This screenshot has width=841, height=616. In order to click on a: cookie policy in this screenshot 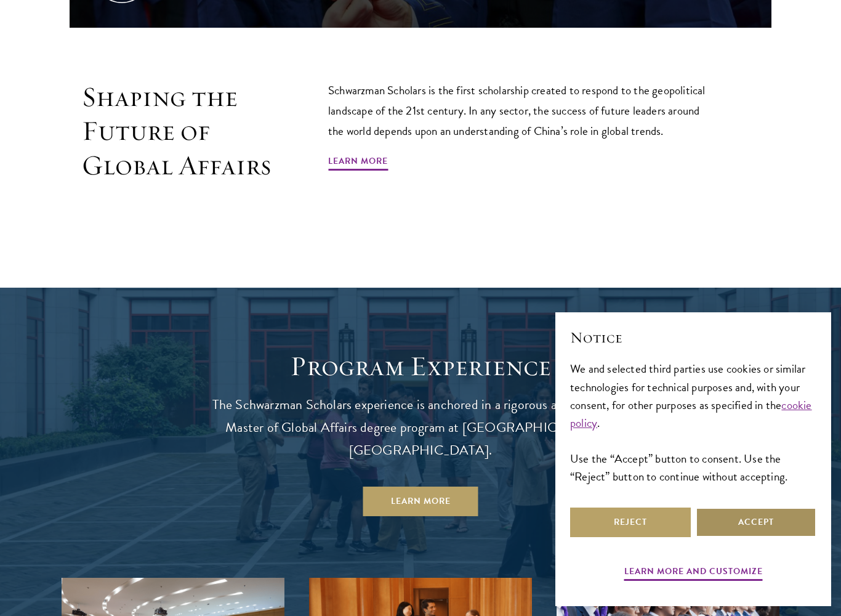, I will do `click(690, 414)`.